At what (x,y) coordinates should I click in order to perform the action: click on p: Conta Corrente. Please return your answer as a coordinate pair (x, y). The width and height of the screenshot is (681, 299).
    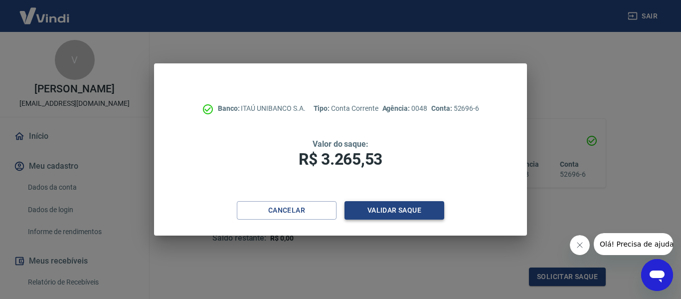
    Looking at the image, I should click on (346, 108).